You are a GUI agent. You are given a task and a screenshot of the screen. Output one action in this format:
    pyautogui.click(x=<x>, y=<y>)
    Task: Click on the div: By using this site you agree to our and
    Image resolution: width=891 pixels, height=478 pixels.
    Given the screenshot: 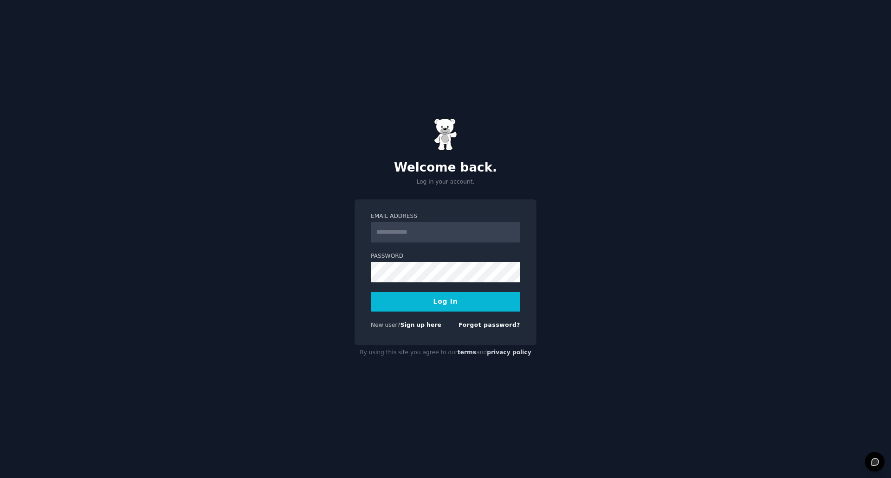 What is the action you would take?
    pyautogui.click(x=445, y=353)
    